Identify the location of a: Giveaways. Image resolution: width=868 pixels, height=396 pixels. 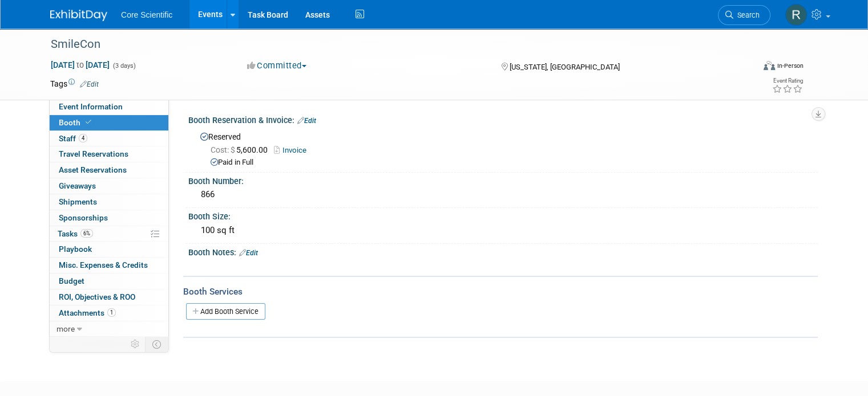
(108, 186).